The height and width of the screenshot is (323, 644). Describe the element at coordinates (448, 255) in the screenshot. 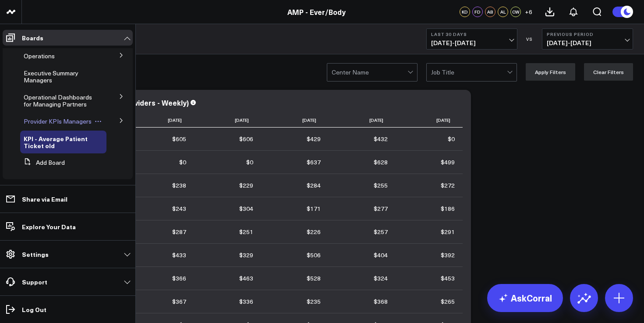

I see `div: $392` at that location.